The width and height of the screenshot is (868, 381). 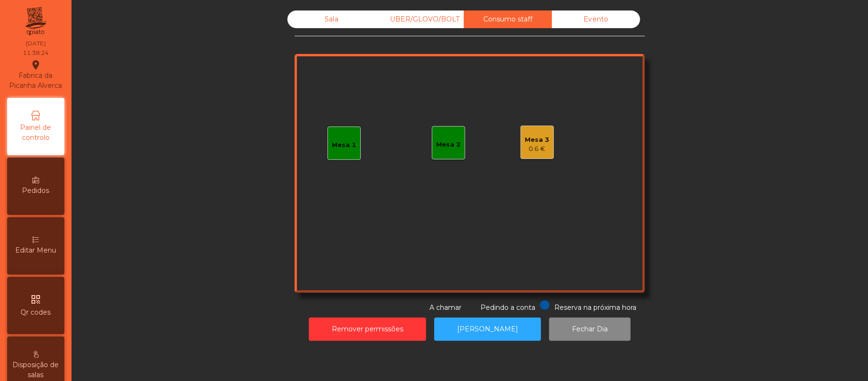 I want to click on div: UBER/GLOVO/BOLT, so click(x=420, y=19).